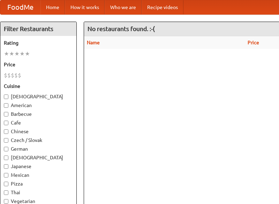 The width and height of the screenshot is (279, 204). What do you see at coordinates (38, 105) in the screenshot?
I see `label: American` at bounding box center [38, 105].